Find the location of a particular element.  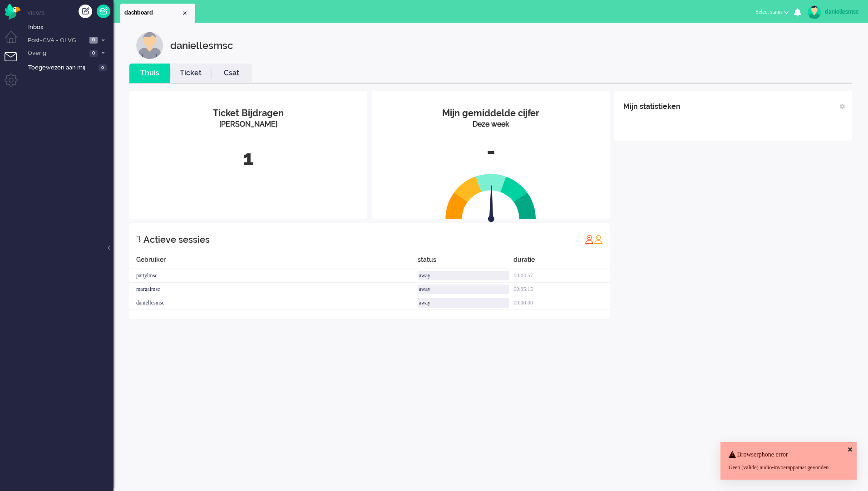

div: Close tab is located at coordinates (185, 13).